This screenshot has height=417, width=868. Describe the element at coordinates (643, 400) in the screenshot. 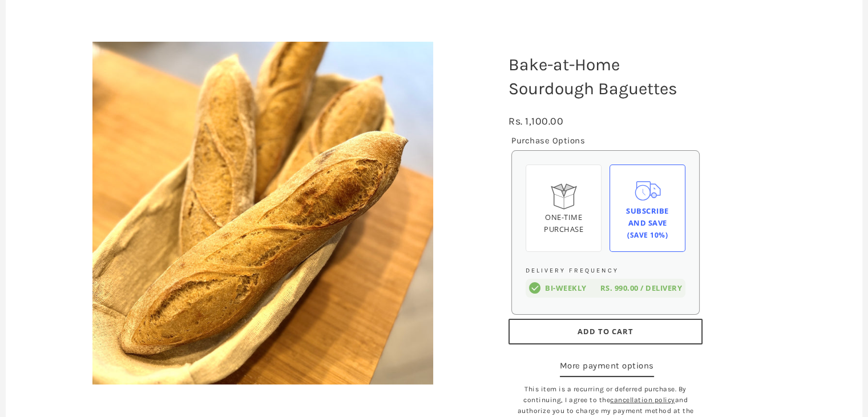

I see `span: cancellation policy` at that location.